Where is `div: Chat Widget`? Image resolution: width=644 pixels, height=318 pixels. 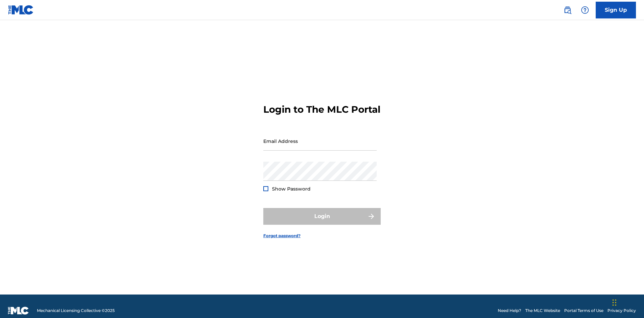 div: Chat Widget is located at coordinates (627, 302).